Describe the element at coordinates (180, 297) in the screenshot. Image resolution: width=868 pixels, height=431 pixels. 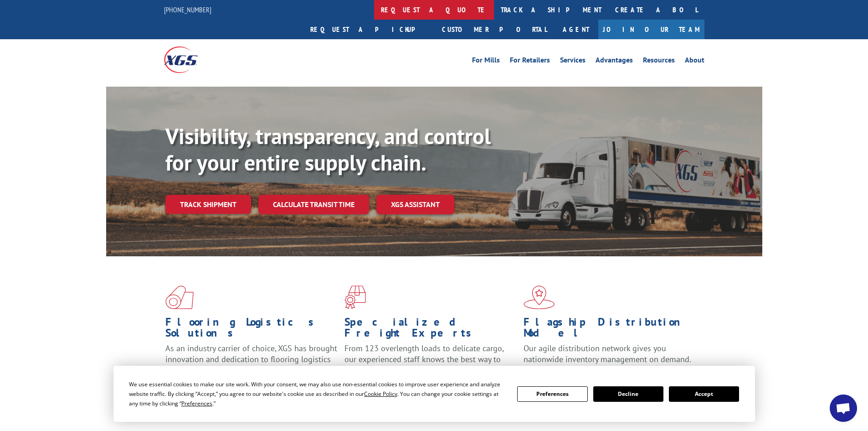
I see `img: xgs-icon-total-supply-chain-intelligence-red` at that location.